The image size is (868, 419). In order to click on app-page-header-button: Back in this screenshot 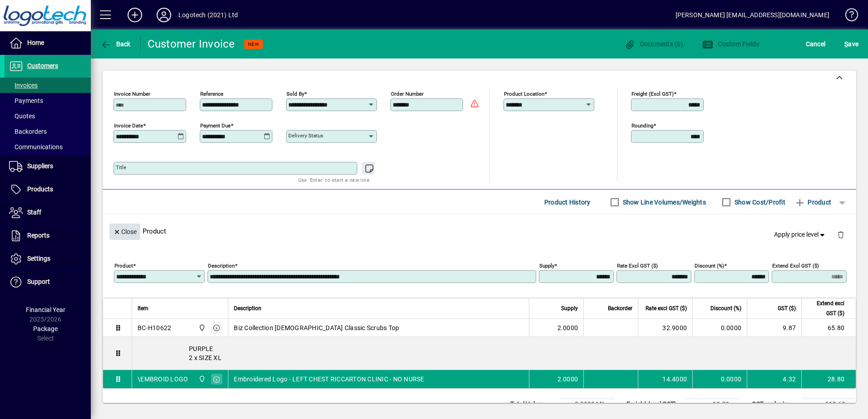, I will do `click(116, 44)`.